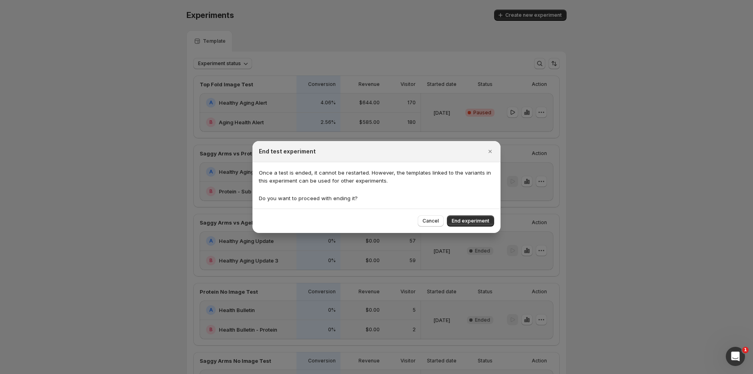  Describe the element at coordinates (287, 152) in the screenshot. I see `h2: End test experiment` at that location.